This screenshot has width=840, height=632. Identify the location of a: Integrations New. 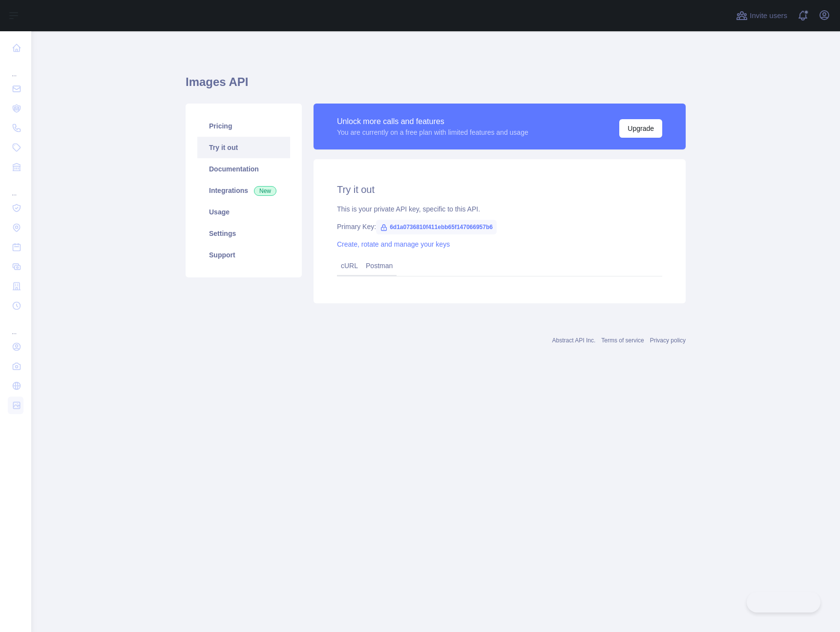
(244, 190).